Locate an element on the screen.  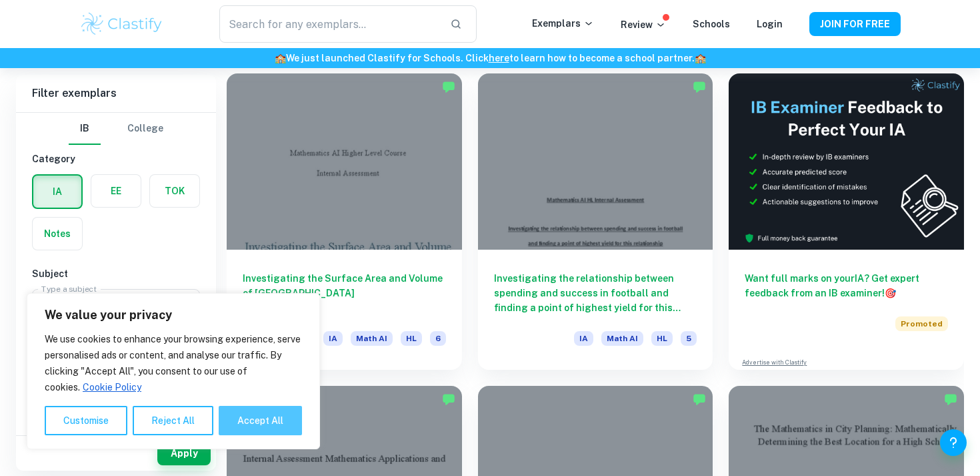
div: We value your privacy is located at coordinates (173, 371).